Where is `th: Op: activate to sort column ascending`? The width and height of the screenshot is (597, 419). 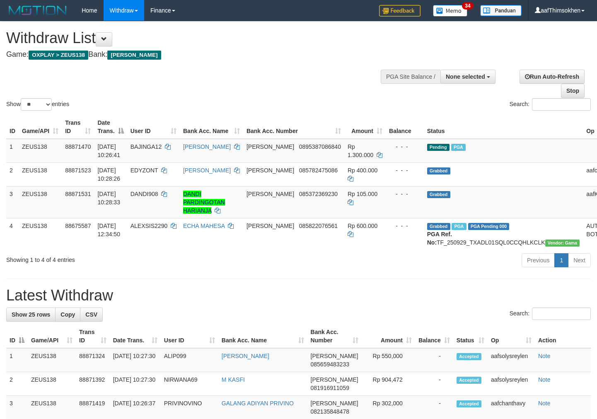 th: Op: activate to sort column ascending is located at coordinates (511, 336).